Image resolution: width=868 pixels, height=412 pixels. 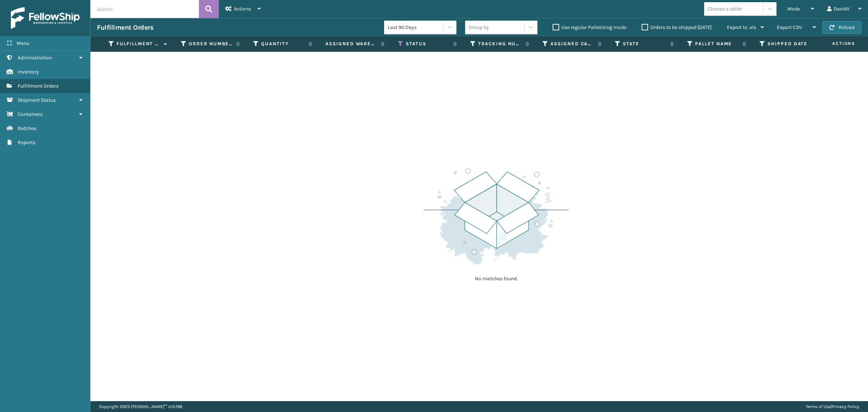 What do you see at coordinates (794, 9) in the screenshot?
I see `span: Mode` at bounding box center [794, 9].